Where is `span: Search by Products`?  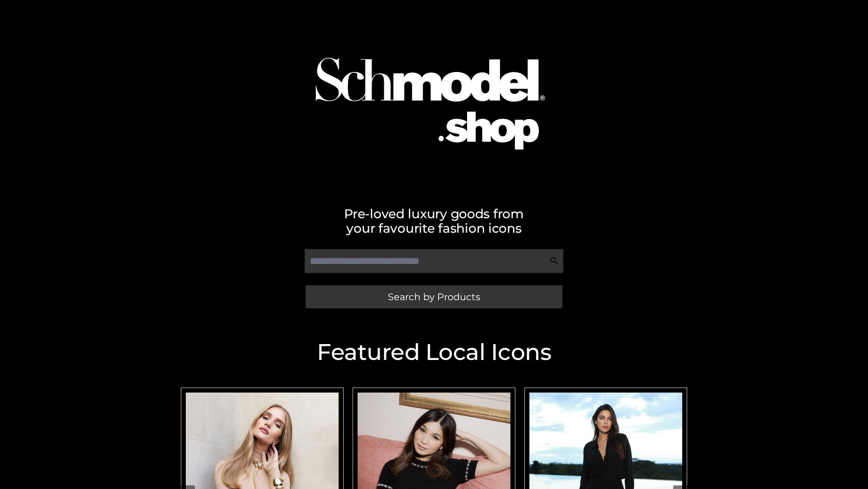 span: Search by Products is located at coordinates (434, 297).